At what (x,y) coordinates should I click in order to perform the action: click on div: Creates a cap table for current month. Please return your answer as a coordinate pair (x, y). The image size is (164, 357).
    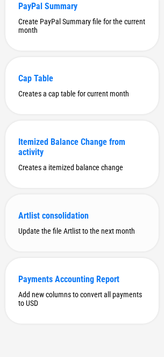
    Looking at the image, I should click on (82, 94).